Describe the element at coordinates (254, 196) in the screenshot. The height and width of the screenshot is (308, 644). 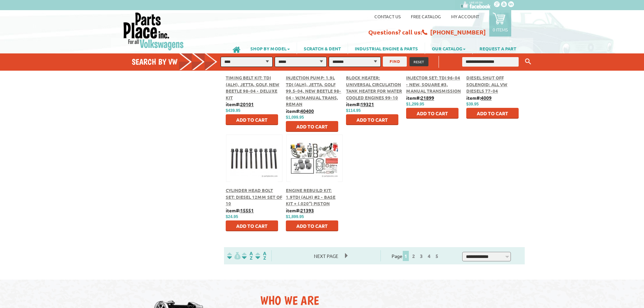
I see `a: Cylinder Head Bolt Set: Diesel 12mm Set Of 10` at that location.